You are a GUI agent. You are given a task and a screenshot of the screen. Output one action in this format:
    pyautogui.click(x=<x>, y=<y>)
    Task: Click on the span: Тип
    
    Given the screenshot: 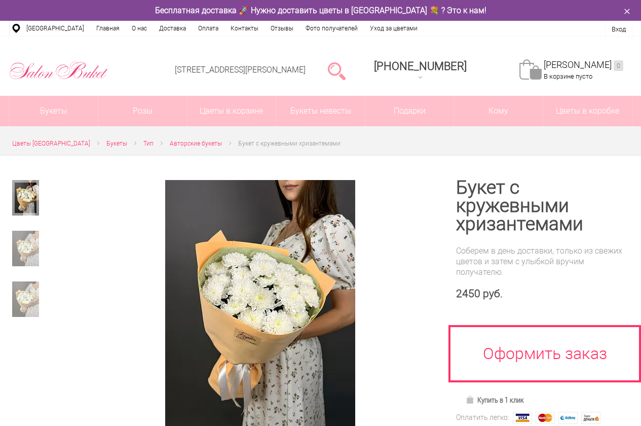 What is the action you would take?
    pyautogui.click(x=149, y=143)
    